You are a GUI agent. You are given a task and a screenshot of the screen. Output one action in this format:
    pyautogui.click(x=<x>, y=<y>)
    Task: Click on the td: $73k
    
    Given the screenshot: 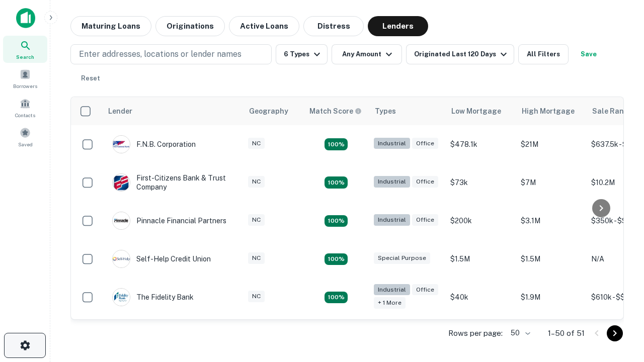 What is the action you would take?
    pyautogui.click(x=481, y=183)
    